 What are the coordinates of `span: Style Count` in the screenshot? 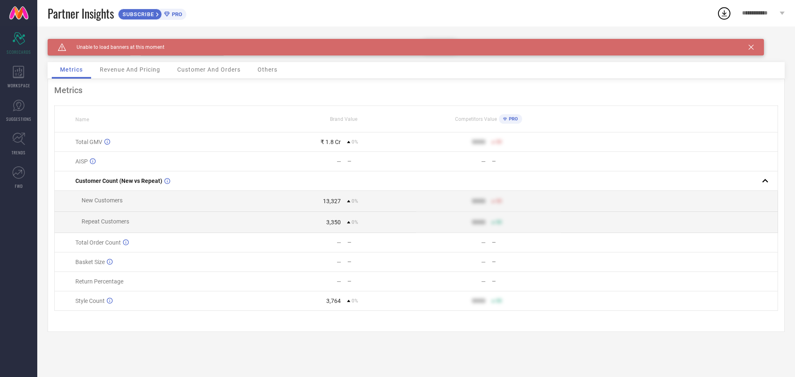 It's located at (90, 301).